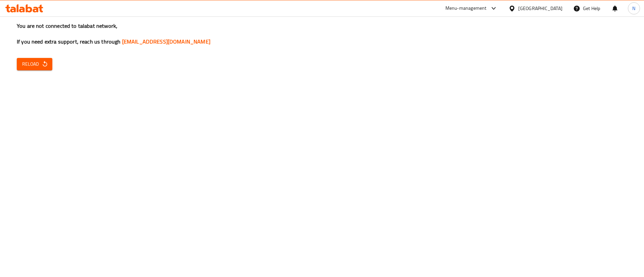 Image resolution: width=644 pixels, height=277 pixels. Describe the element at coordinates (465, 8) in the screenshot. I see `div: Menu-management` at that location.